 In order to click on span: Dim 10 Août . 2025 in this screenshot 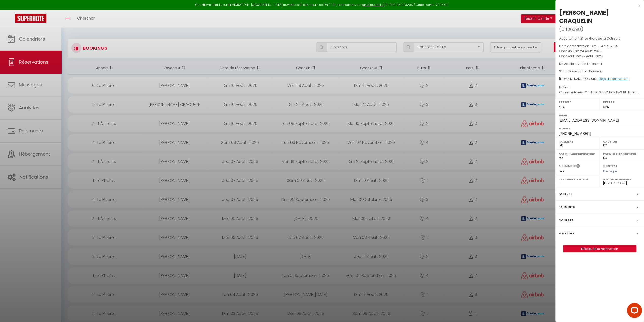, I will do `click(604, 46)`.